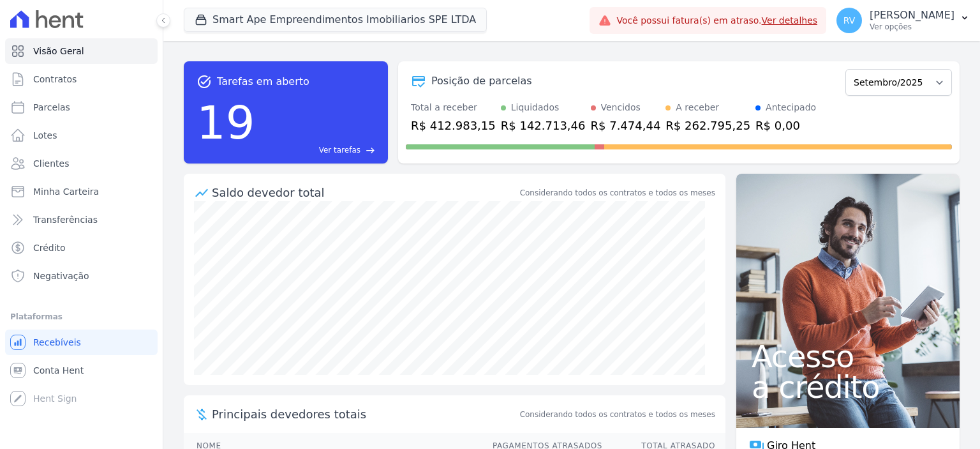 This screenshot has height=449, width=980. Describe the element at coordinates (51, 164) in the screenshot. I see `span: Clientes` at that location.